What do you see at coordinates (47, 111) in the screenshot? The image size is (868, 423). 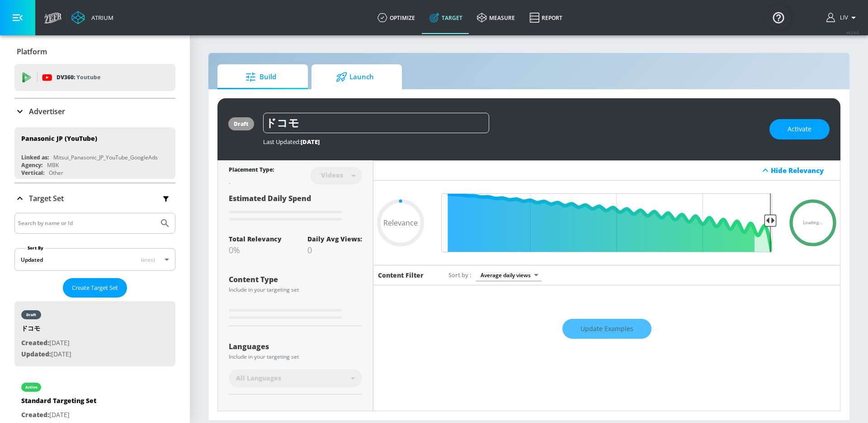 I see `p: Advertiser` at bounding box center [47, 111].